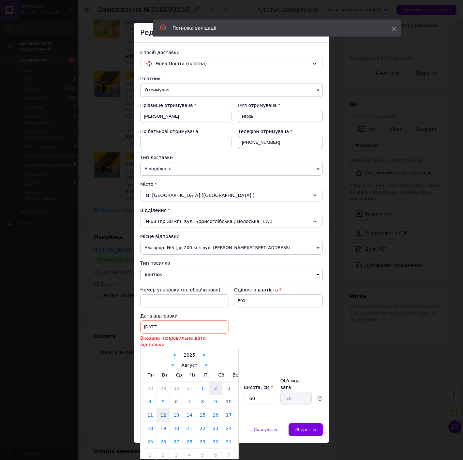 The image size is (463, 460). What do you see at coordinates (189, 365) in the screenshot?
I see `span: Август` at bounding box center [189, 365].